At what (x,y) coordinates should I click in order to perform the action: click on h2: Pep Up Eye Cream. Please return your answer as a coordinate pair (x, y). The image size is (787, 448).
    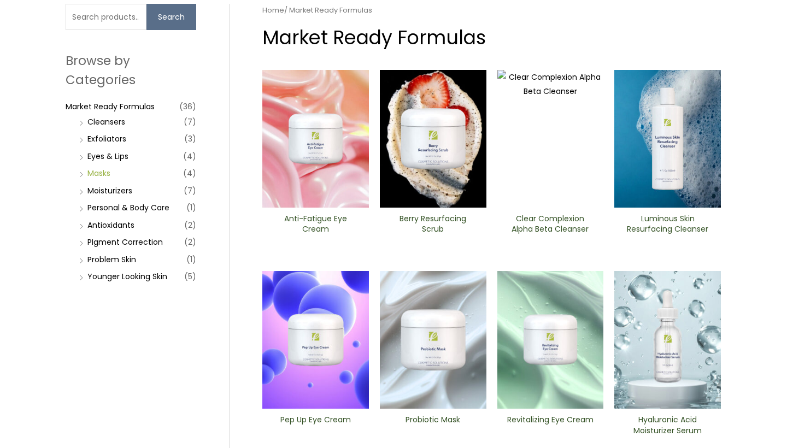
    Looking at the image, I should click on (315, 425).